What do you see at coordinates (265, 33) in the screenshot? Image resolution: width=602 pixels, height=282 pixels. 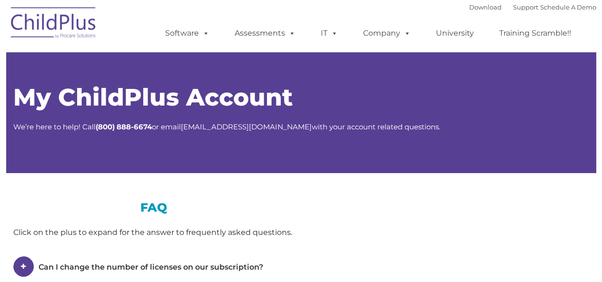 I see `a: Assessments` at bounding box center [265, 33].